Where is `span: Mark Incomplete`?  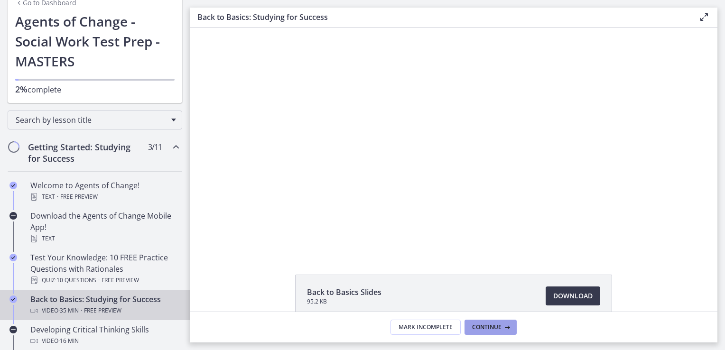 span: Mark Incomplete is located at coordinates (426, 327).